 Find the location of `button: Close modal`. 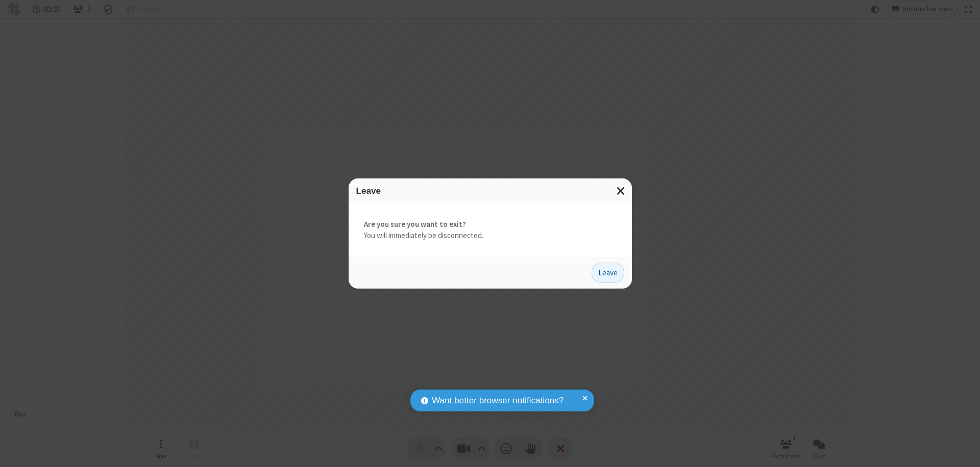

button: Close modal is located at coordinates (621, 190).